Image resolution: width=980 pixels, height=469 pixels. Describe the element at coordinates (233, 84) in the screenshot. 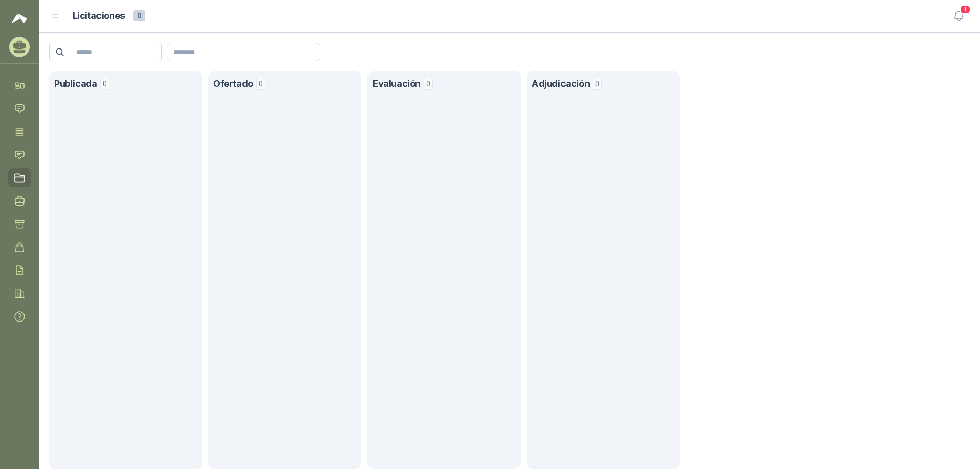

I see `h1: Ofertado` at that location.